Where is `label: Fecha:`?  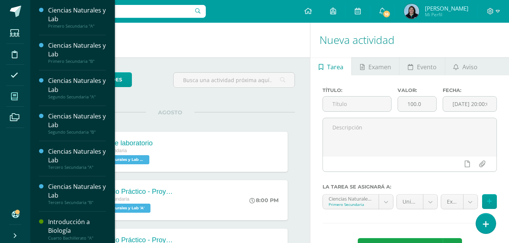 label: Fecha: is located at coordinates (469, 90).